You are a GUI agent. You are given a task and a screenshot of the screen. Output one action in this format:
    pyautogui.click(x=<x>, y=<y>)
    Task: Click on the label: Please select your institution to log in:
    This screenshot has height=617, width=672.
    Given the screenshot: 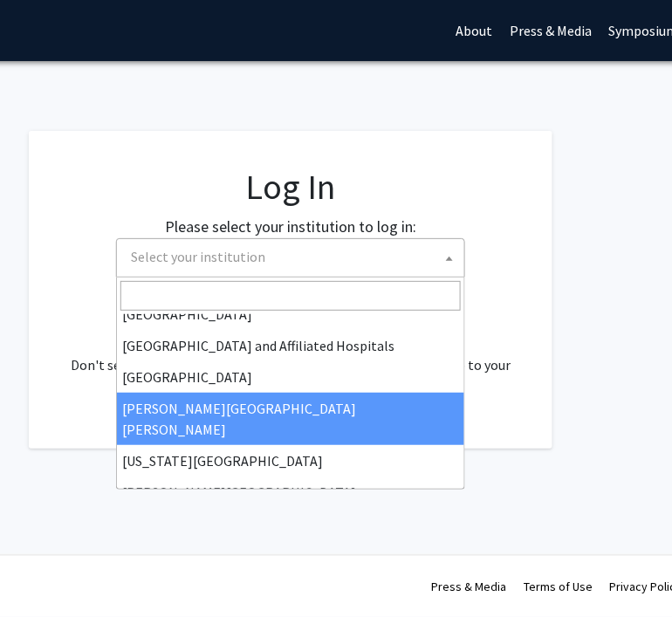 What is the action you would take?
    pyautogui.click(x=291, y=226)
    